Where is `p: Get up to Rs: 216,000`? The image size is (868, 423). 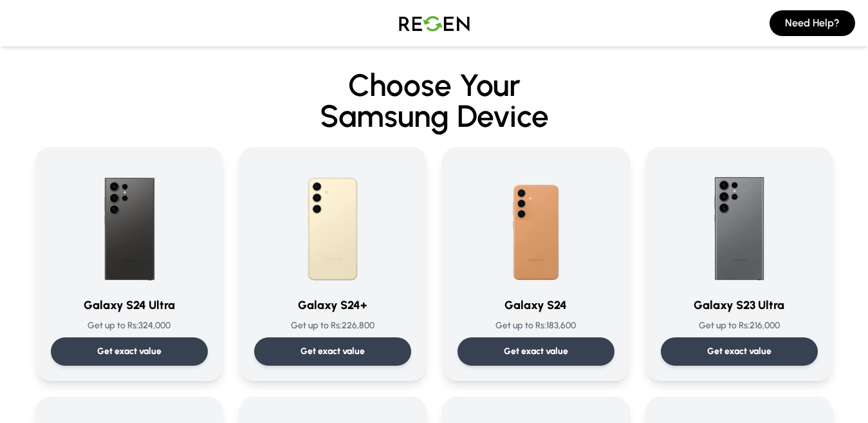
p: Get up to Rs: 216,000 is located at coordinates (739, 326).